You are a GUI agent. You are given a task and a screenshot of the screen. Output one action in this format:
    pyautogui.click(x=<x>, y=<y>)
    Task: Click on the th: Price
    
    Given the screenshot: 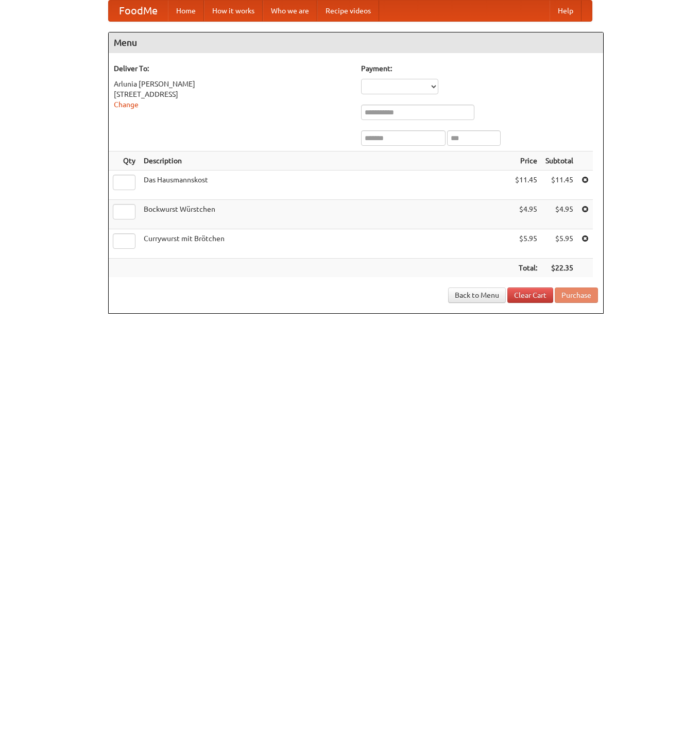 What is the action you would take?
    pyautogui.click(x=525, y=161)
    